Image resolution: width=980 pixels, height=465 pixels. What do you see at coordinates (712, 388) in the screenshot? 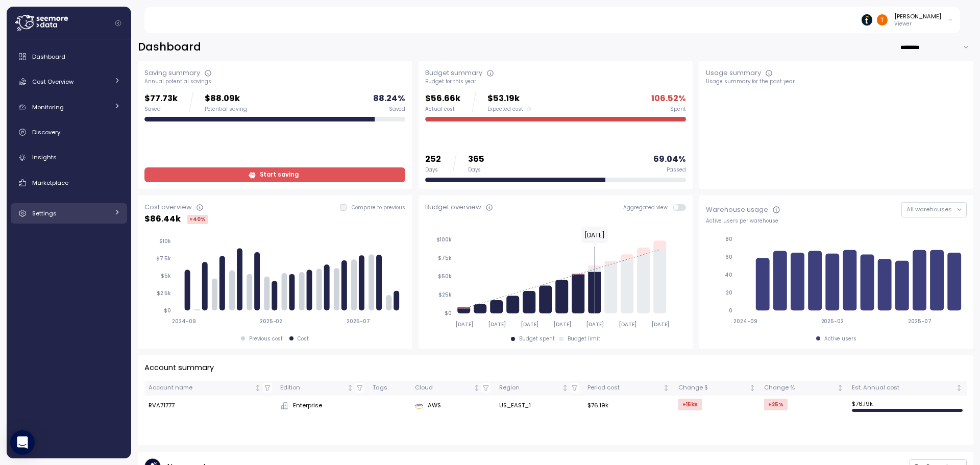
I see `div: Change $` at bounding box center [712, 388].